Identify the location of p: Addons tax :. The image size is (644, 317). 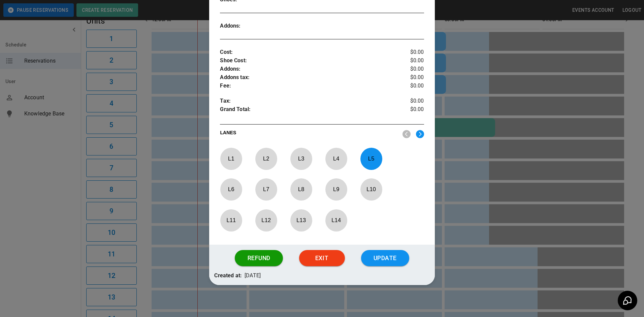
(305, 77).